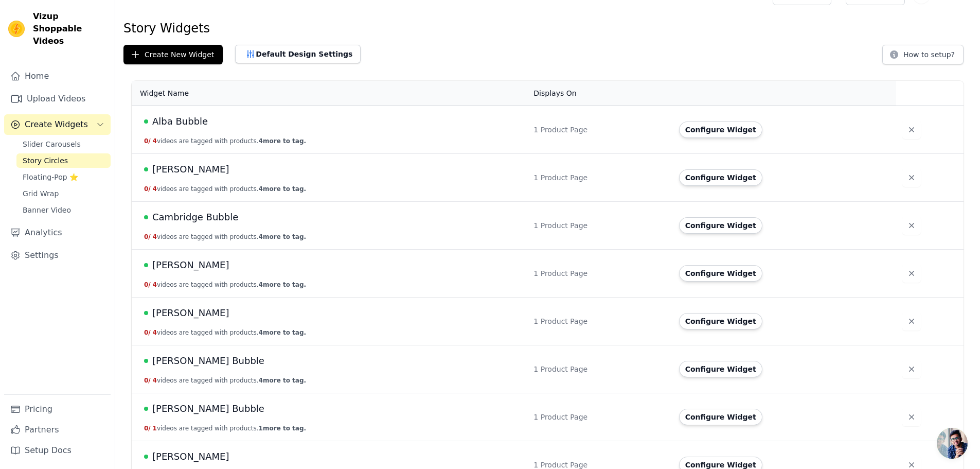 This screenshot has width=980, height=469. What do you see at coordinates (41, 194) in the screenshot?
I see `span: Grid Wrap` at bounding box center [41, 194].